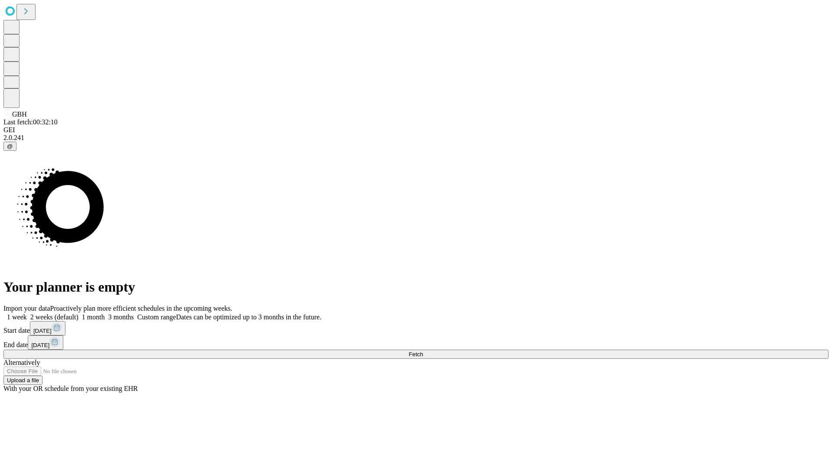  Describe the element at coordinates (416, 342) in the screenshot. I see `div: End date` at that location.